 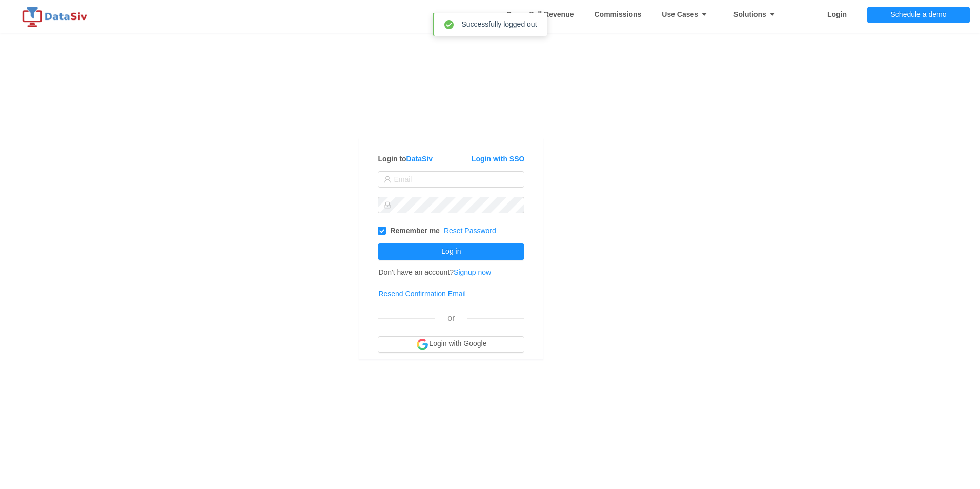 What do you see at coordinates (687, 15) in the screenshot?
I see `strong: Use Cases` at bounding box center [687, 15].